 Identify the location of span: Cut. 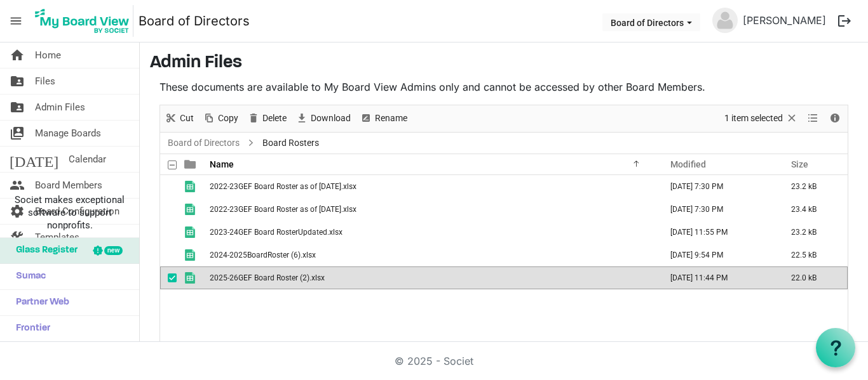
(187, 118).